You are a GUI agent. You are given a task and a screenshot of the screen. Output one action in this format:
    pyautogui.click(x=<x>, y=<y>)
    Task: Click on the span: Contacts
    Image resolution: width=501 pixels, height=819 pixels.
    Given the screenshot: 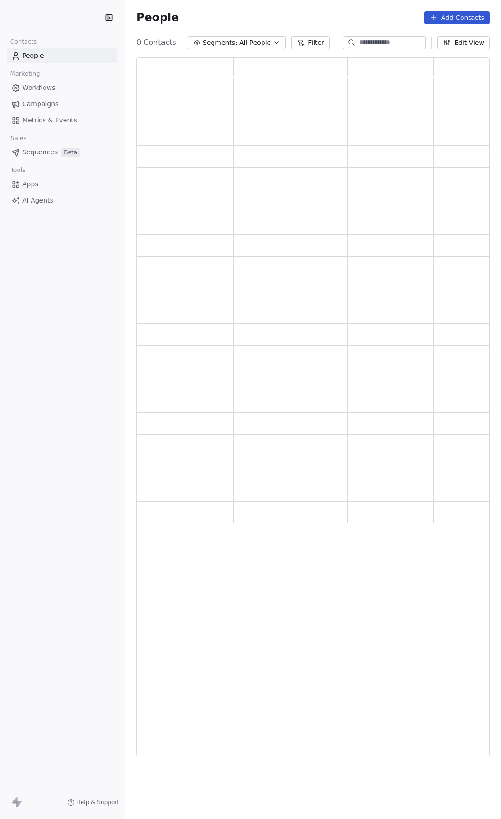 What is the action you would take?
    pyautogui.click(x=23, y=42)
    